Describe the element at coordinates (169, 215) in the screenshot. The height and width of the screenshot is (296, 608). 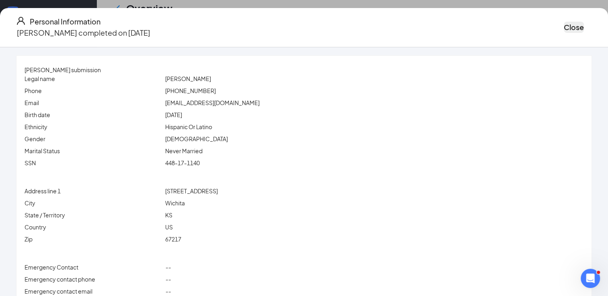
I see `span: KS` at that location.